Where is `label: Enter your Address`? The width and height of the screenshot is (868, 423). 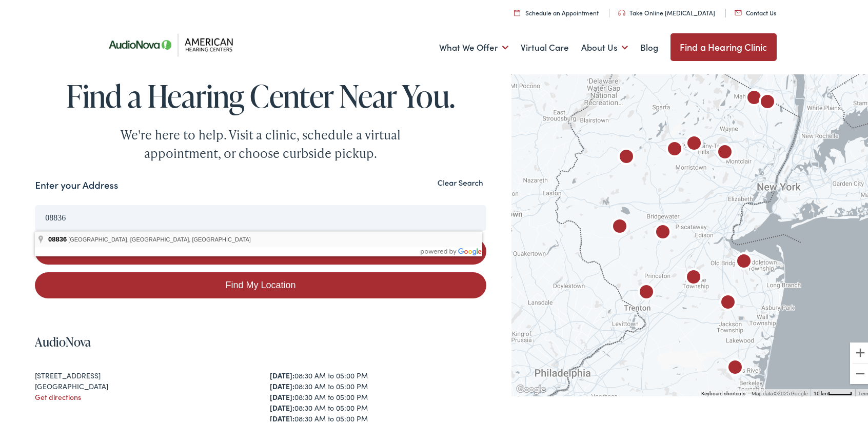
label: Enter your Address is located at coordinates (76, 184).